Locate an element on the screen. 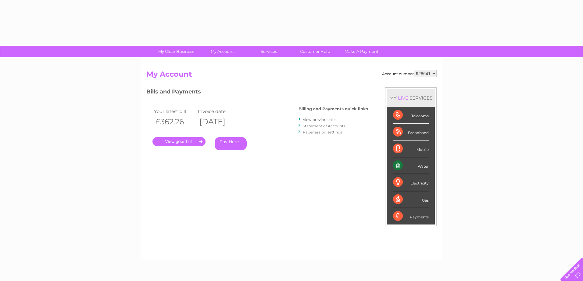  div: MY SERVICES is located at coordinates (411, 98).